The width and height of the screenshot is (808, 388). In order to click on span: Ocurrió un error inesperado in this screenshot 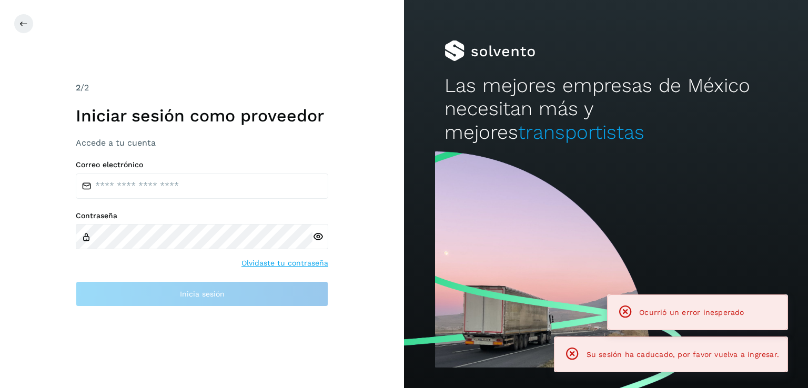, I will do `click(691, 312)`.